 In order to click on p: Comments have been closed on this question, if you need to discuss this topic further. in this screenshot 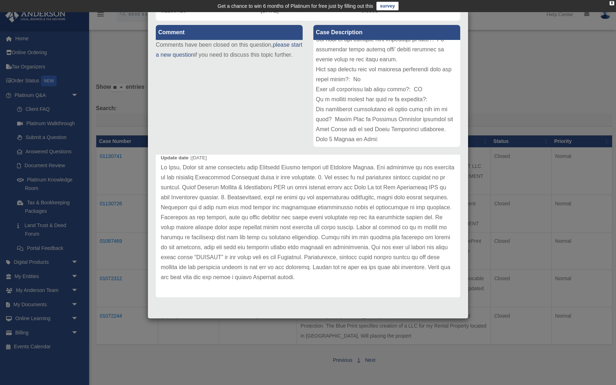, I will do `click(229, 50)`.